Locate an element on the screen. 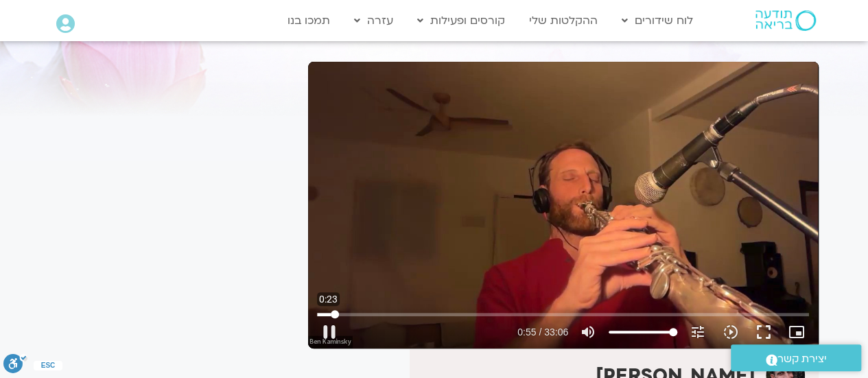 Image resolution: width=868 pixels, height=378 pixels. img: תודעה בריאה is located at coordinates (786, 21).